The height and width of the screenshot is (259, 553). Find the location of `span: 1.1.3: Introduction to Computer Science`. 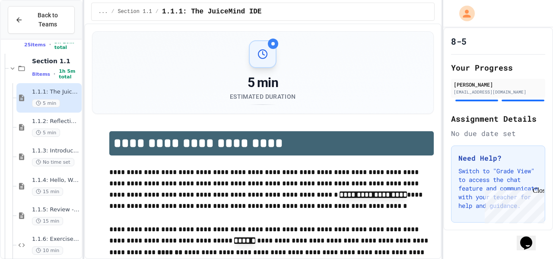

span: 1.1.3: Introduction to Computer Science is located at coordinates (56, 150).